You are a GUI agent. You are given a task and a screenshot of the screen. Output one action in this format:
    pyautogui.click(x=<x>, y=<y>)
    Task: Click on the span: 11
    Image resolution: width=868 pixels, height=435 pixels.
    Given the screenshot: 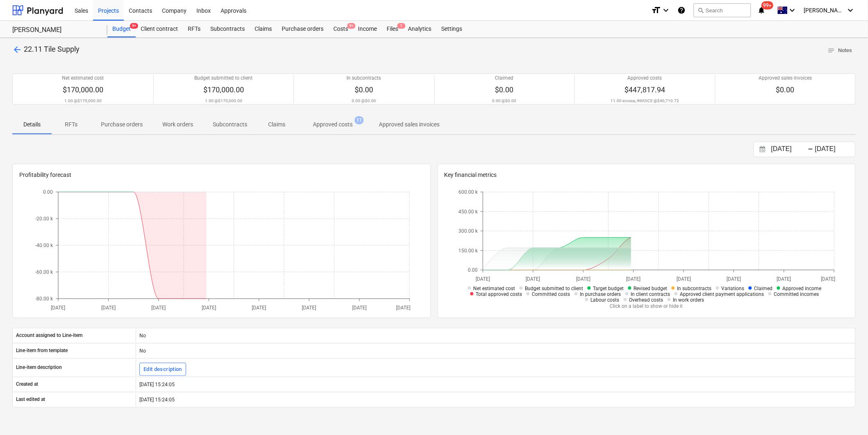 What is the action you would take?
    pyautogui.click(x=359, y=120)
    